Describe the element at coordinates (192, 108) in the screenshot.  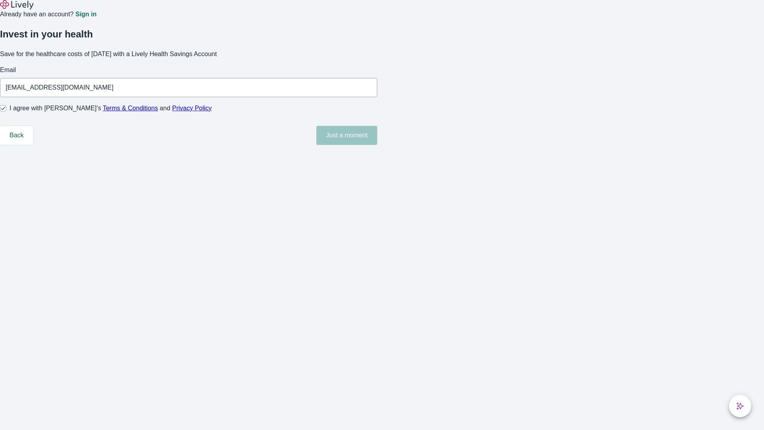
I see `a: Privacy Policy` at that location.